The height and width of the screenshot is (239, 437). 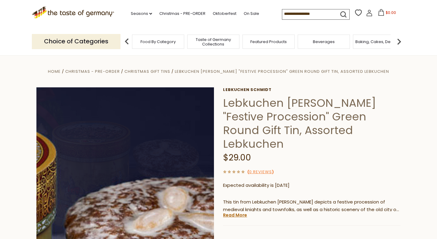 I want to click on a: Read More, so click(x=235, y=215).